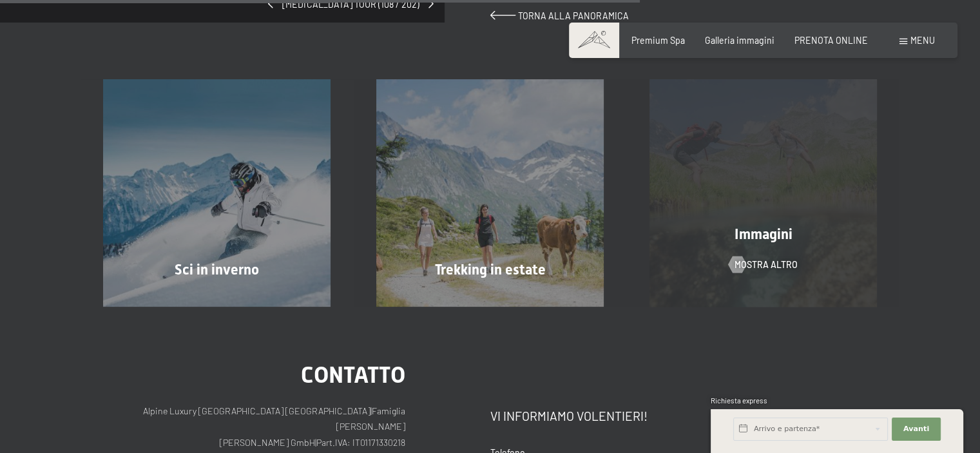  Describe the element at coordinates (740, 40) in the screenshot. I see `span: Galleria immagini` at that location.